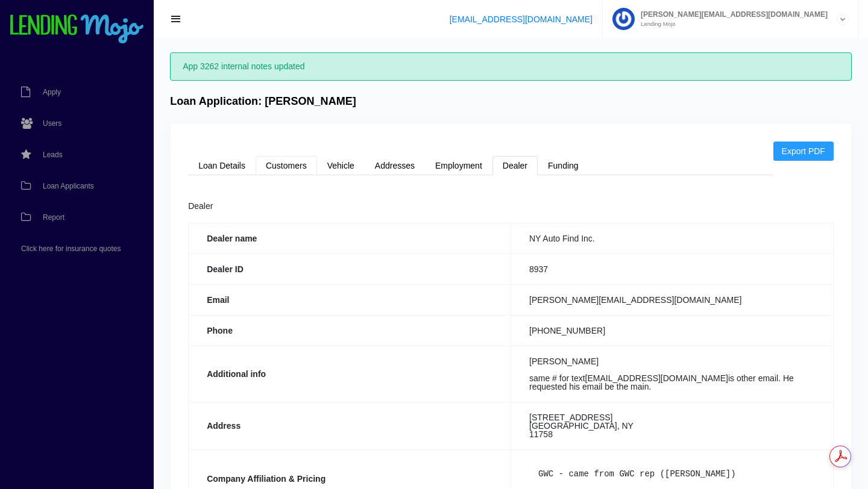  What do you see at coordinates (68, 186) in the screenshot?
I see `span: Loan Applicants` at bounding box center [68, 186].